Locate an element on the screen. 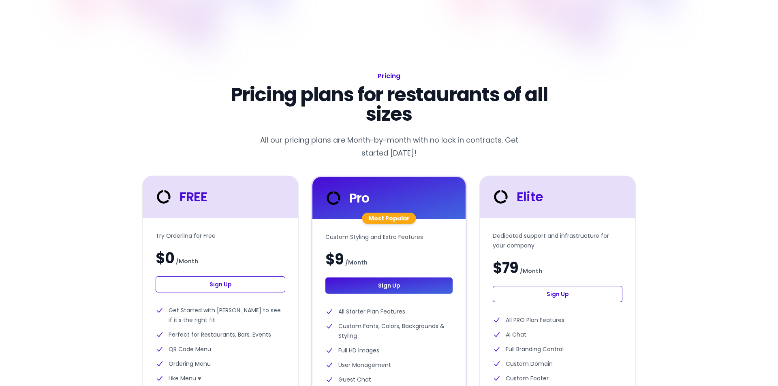  span: $9 is located at coordinates (334, 260).